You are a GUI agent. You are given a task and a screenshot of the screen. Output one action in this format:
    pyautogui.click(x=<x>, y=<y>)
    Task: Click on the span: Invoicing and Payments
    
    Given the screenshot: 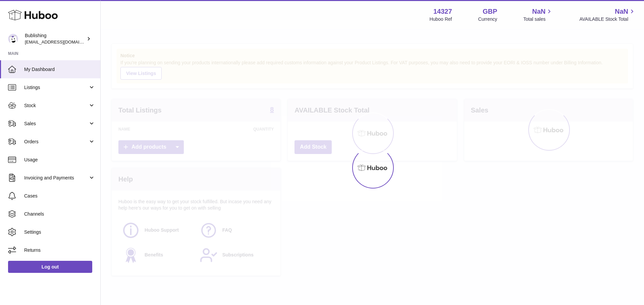 What is the action you would take?
    pyautogui.click(x=56, y=178)
    